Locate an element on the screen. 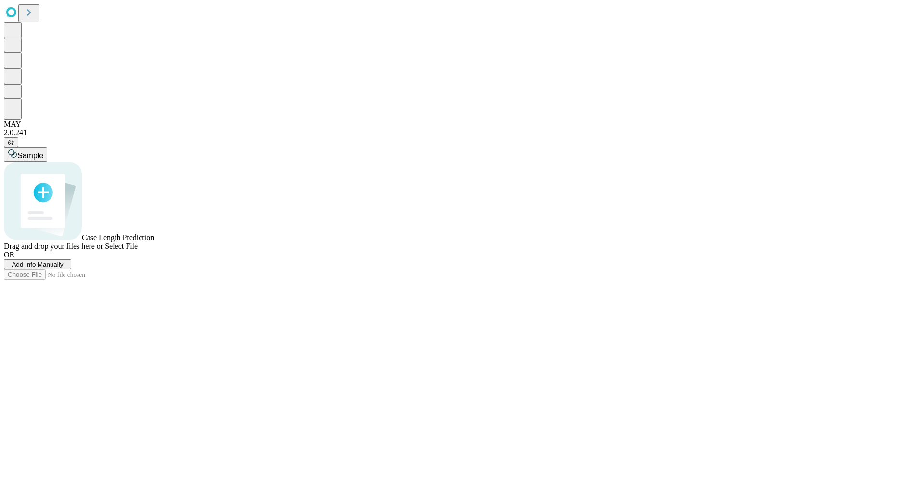 The image size is (924, 496). span: Case Length Prediction is located at coordinates (118, 237).